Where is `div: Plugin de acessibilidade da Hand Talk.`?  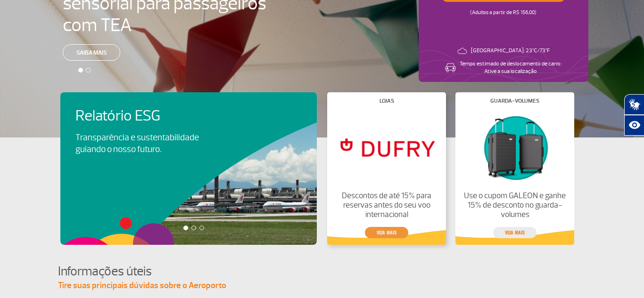 div: Plugin de acessibilidade da Hand Talk. is located at coordinates (634, 115).